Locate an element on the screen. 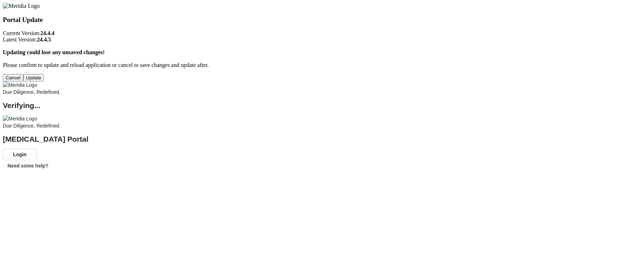 The height and width of the screenshot is (266, 644). button: Cancel is located at coordinates (13, 77).